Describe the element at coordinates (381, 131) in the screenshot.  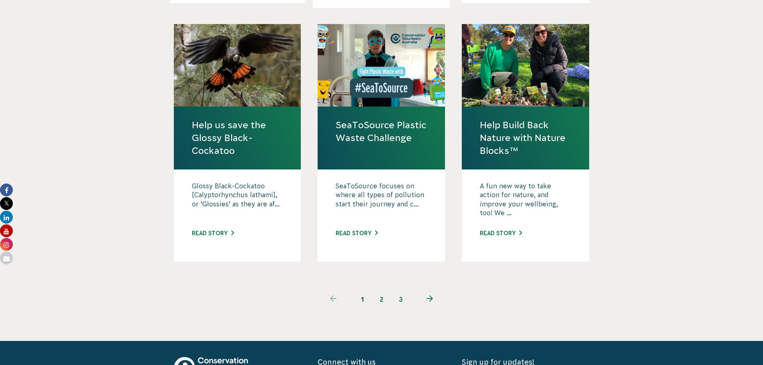
I see `a: SeaToSource Plastic Waste Challenge` at that location.